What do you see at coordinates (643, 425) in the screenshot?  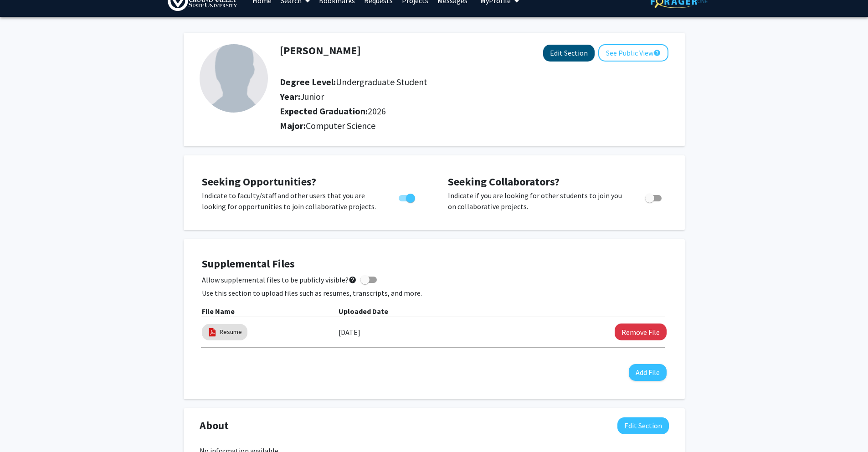 I see `button: Edit About` at bounding box center [643, 425].